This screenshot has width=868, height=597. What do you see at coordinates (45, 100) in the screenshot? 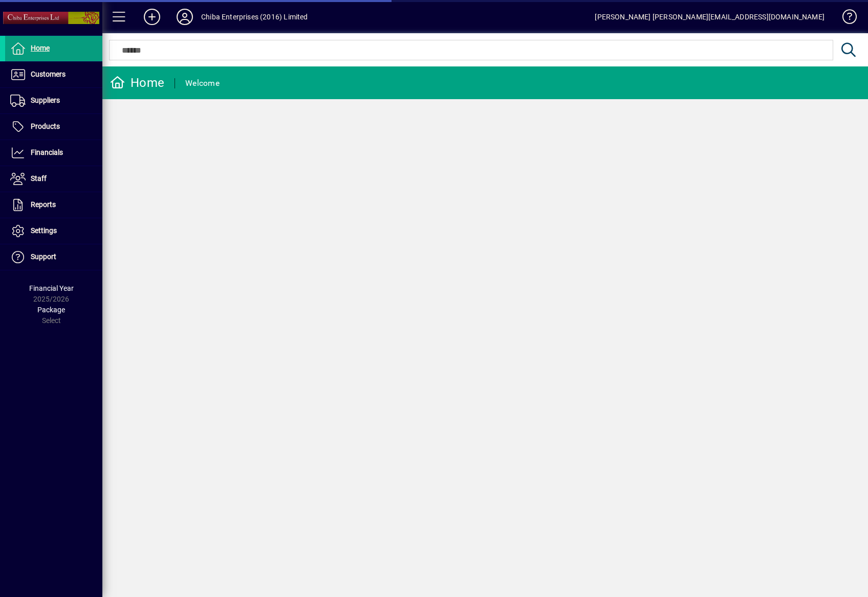
I see `span: Suppliers` at bounding box center [45, 100].